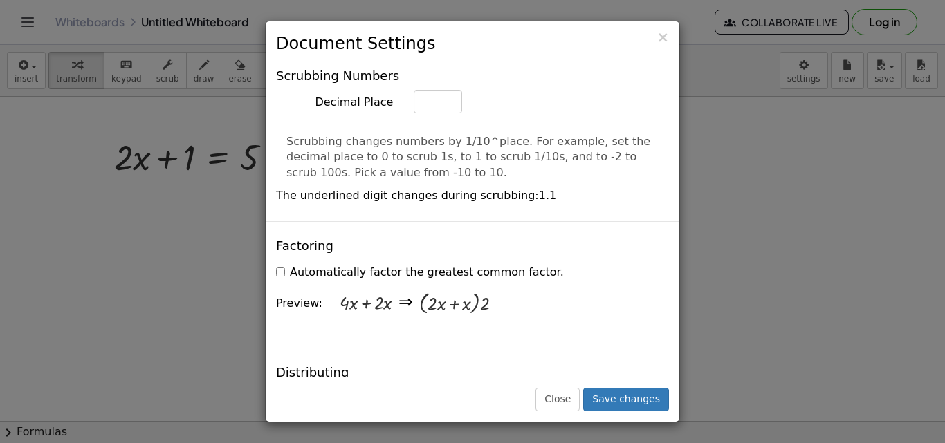  I want to click on h3: Document Settings, so click(472, 44).